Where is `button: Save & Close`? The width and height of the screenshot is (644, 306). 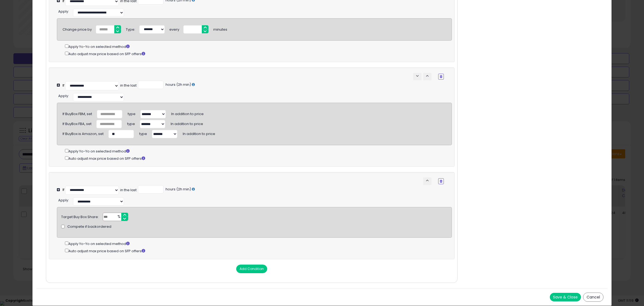 button: Save & Close is located at coordinates (566, 297).